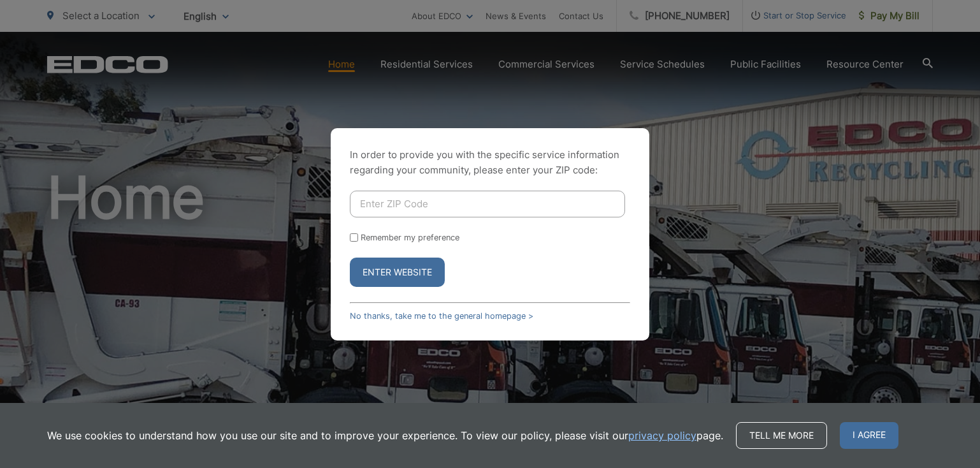  Describe the element at coordinates (442, 316) in the screenshot. I see `a: No thanks, take me to the general homepage >` at that location.